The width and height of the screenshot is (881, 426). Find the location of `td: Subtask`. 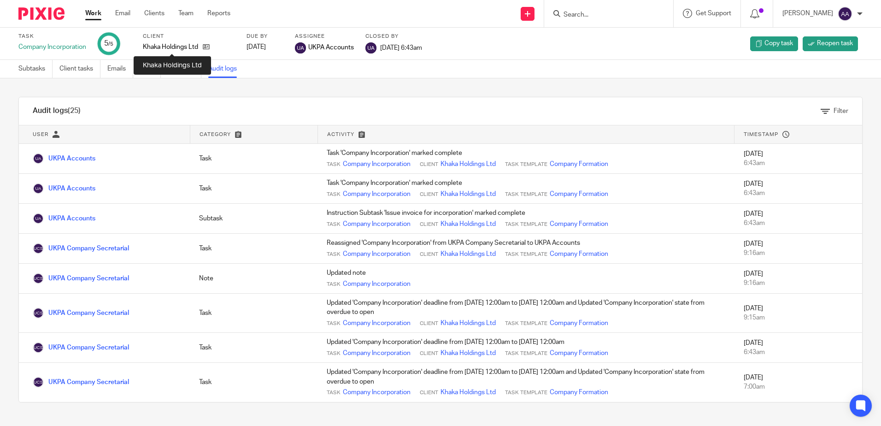

td: Subtask is located at coordinates (253, 218).